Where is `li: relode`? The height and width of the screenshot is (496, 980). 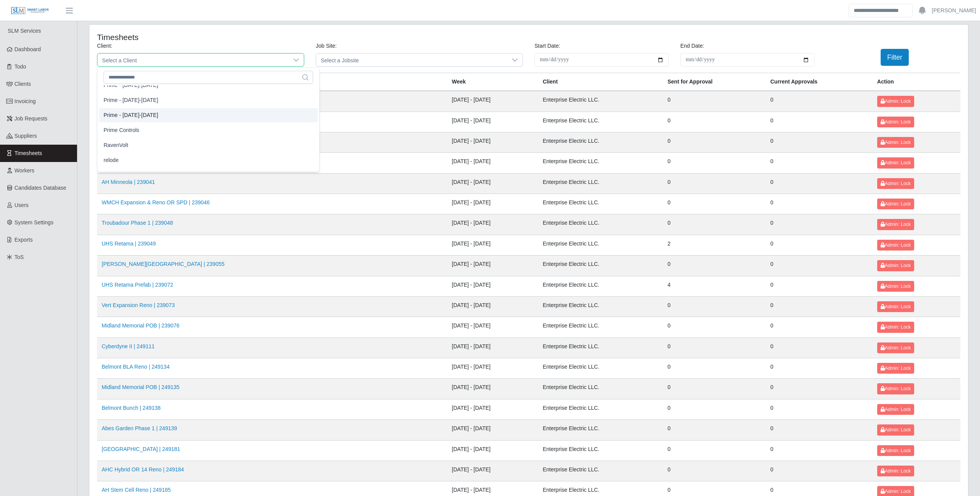 li: relode is located at coordinates (209, 160).